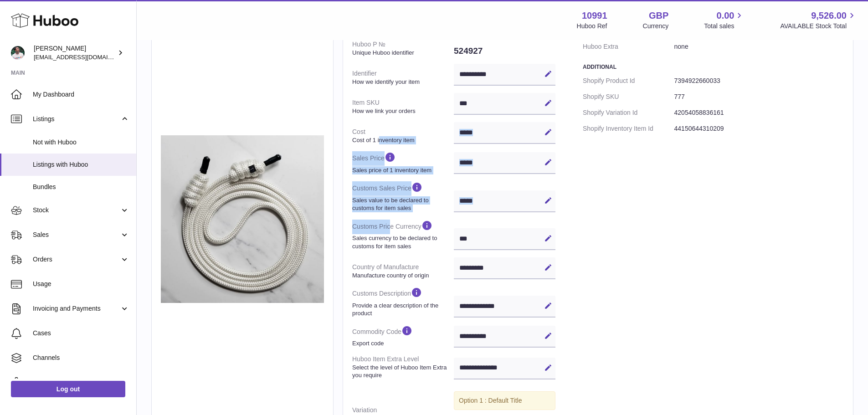 The image size is (868, 415). What do you see at coordinates (403, 301) in the screenshot?
I see `dt: Customs Description` at bounding box center [403, 301].